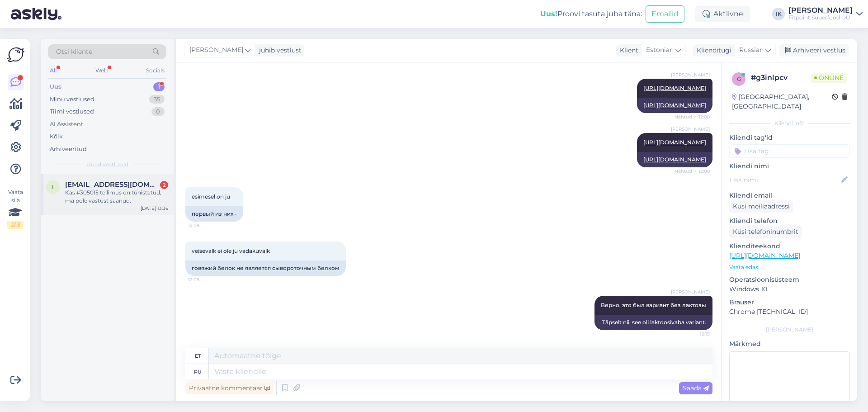 This screenshot has width=868, height=412. I want to click on div: Uus, so click(56, 87).